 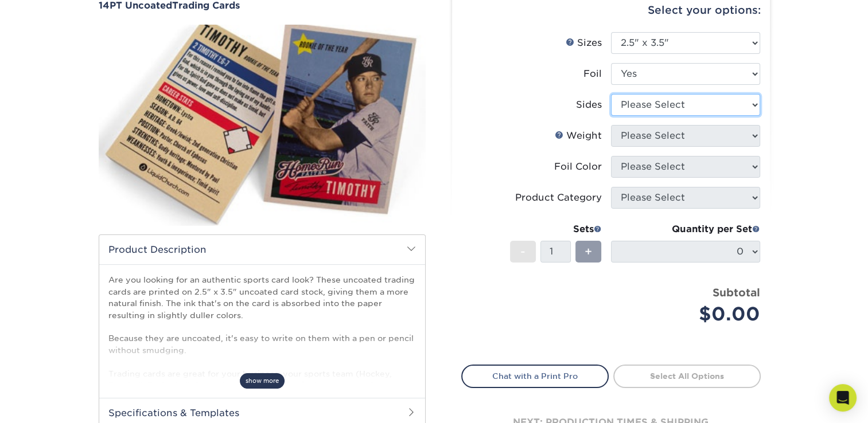 What do you see at coordinates (593, 74) in the screenshot?
I see `div: Foil` at bounding box center [593, 74].